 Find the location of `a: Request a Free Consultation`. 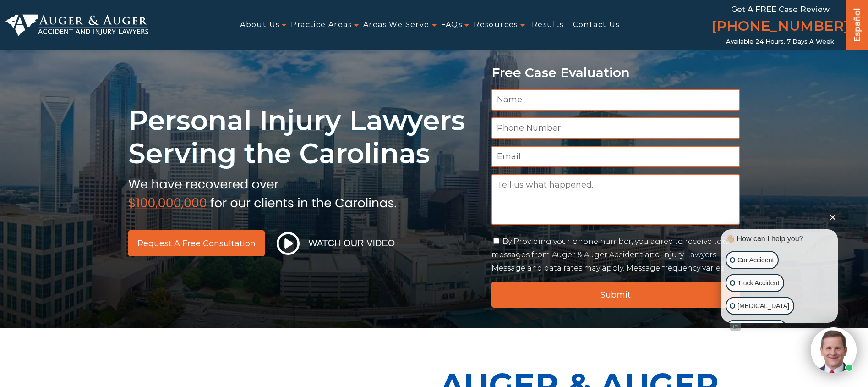

a: Request a Free Consultation is located at coordinates (197, 243).